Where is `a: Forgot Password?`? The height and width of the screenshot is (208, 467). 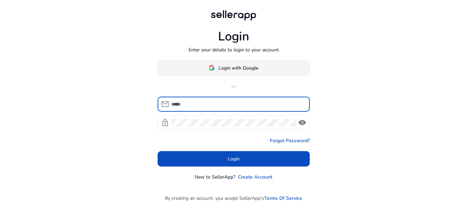 a: Forgot Password? is located at coordinates (290, 141).